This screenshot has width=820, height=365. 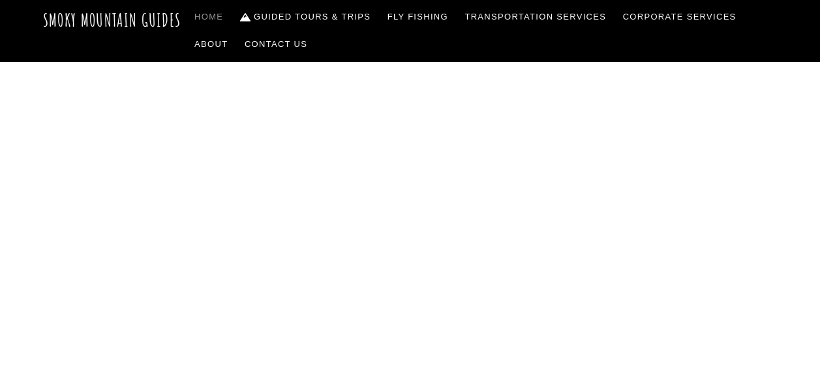 What do you see at coordinates (536, 17) in the screenshot?
I see `a: Transportation Services` at bounding box center [536, 17].